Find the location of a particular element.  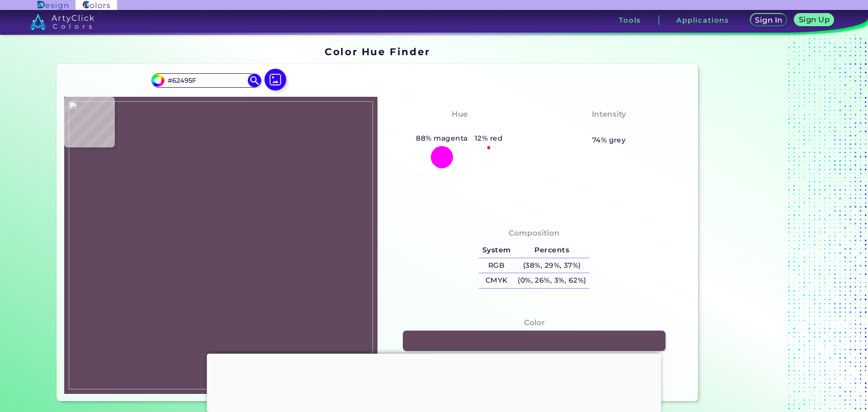

h4: Intensity is located at coordinates (609, 114).